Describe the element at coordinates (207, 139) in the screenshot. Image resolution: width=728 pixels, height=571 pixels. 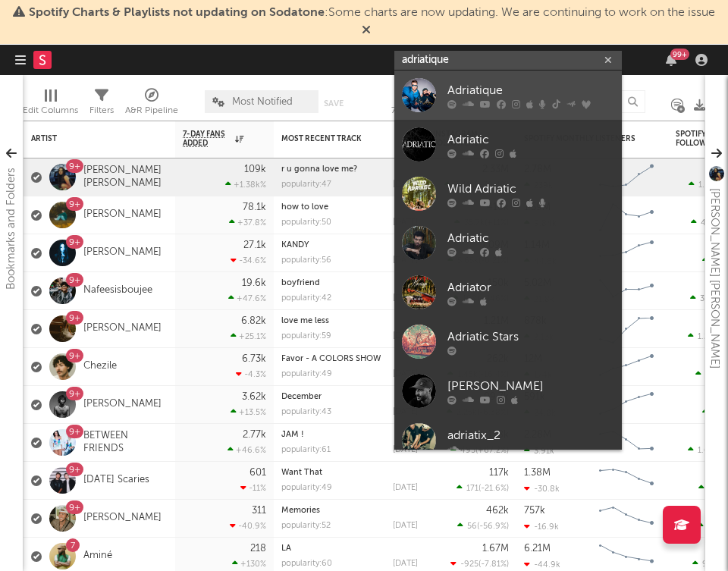
I see `span: 7-Day Fans Added` at that location.